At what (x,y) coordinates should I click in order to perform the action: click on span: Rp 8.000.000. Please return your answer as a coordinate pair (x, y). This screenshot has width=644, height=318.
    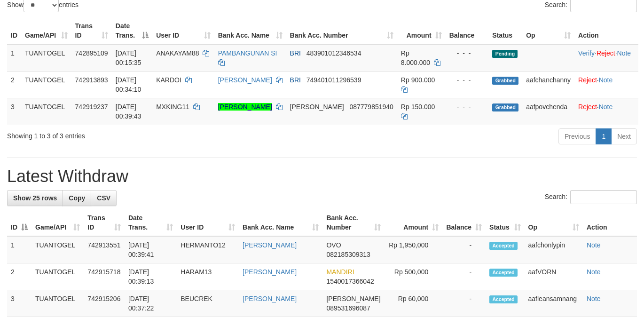
    Looking at the image, I should click on (416, 58).